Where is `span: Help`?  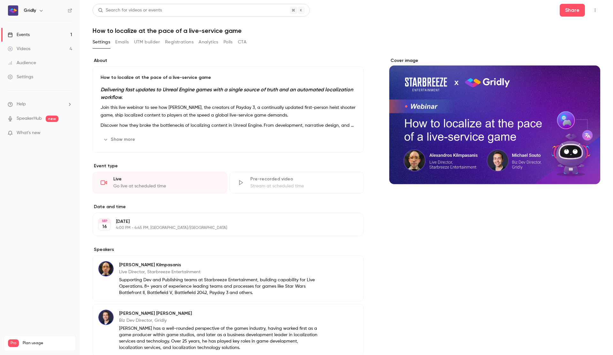
span: Help is located at coordinates (21, 104).